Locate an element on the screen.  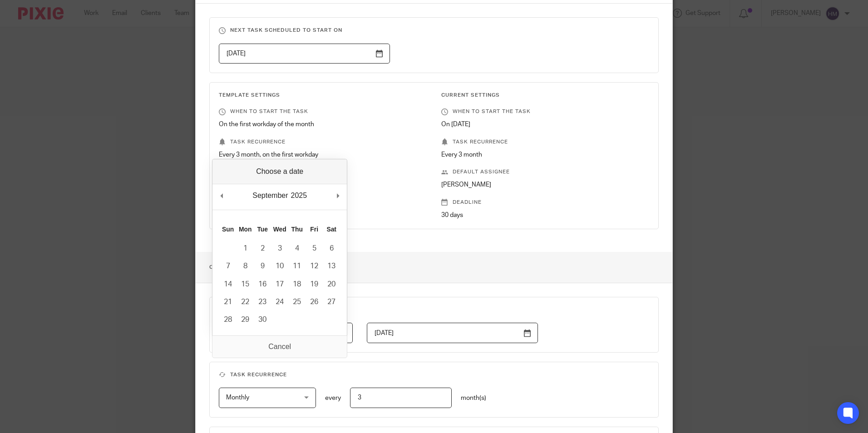
button: 29 is located at coordinates (245, 320).